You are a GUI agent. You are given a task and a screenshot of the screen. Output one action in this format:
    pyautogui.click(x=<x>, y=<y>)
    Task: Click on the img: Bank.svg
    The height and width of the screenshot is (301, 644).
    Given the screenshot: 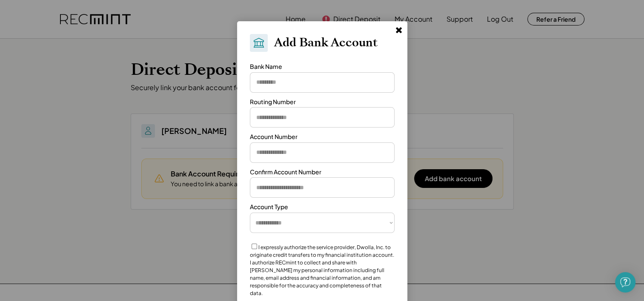 What is the action you would take?
    pyautogui.click(x=258, y=43)
    